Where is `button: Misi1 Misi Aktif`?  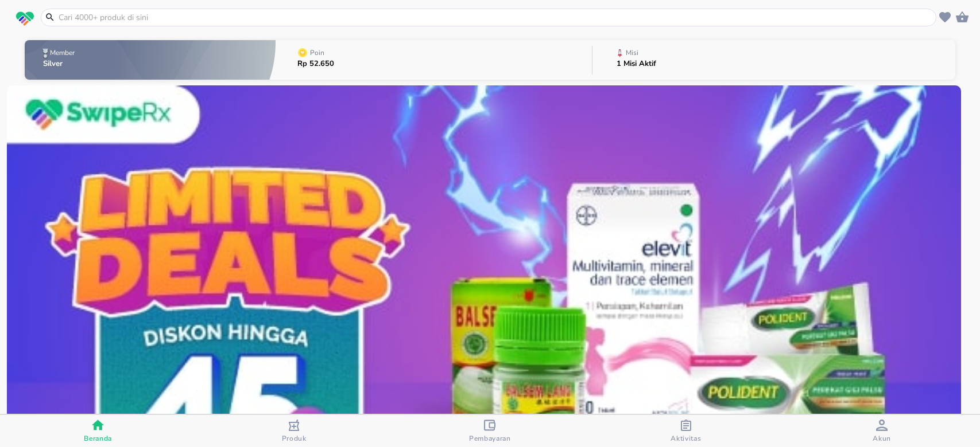
button: Misi1 Misi Aktif is located at coordinates (774, 59).